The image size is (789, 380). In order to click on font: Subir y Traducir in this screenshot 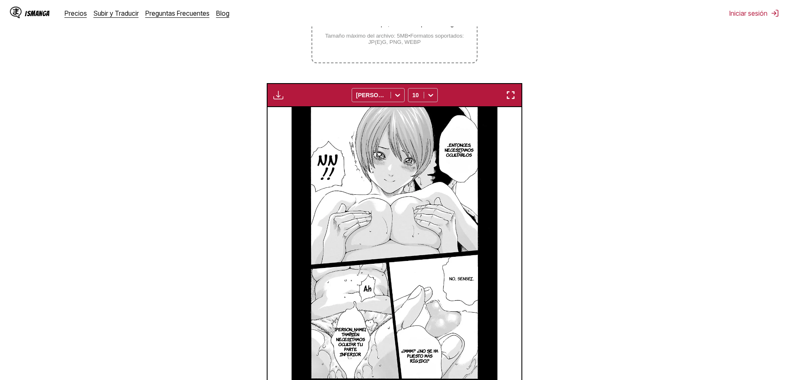, I will do `click(116, 13)`.